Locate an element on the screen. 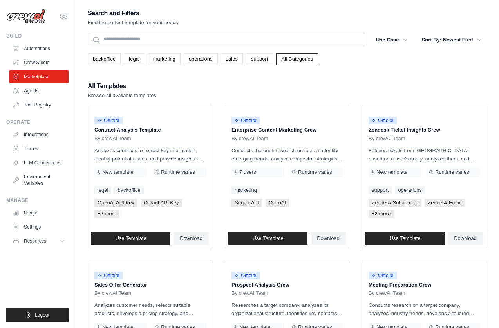 This screenshot has height=328, width=499. div: Build is located at coordinates (37, 36).